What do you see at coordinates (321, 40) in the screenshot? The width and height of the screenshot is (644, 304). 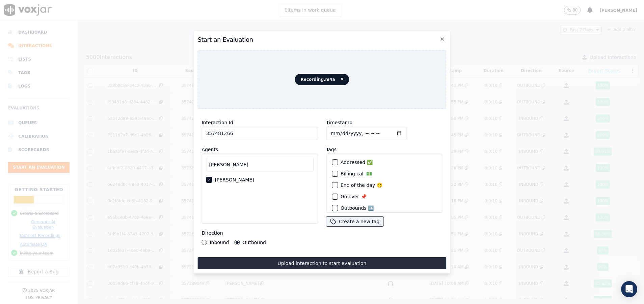 I see `h2: Start an Evaluation` at bounding box center [321, 40].